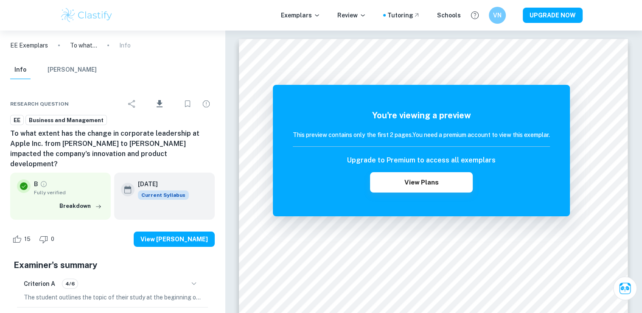 This screenshot has width=642, height=313. Describe the element at coordinates (449, 15) in the screenshot. I see `a: Schools` at that location.